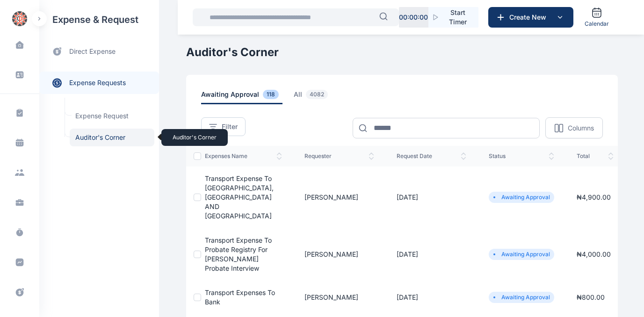 The height and width of the screenshot is (317, 644). What do you see at coordinates (414, 17) in the screenshot?
I see `p: 00 : 00 : 00` at bounding box center [414, 17].